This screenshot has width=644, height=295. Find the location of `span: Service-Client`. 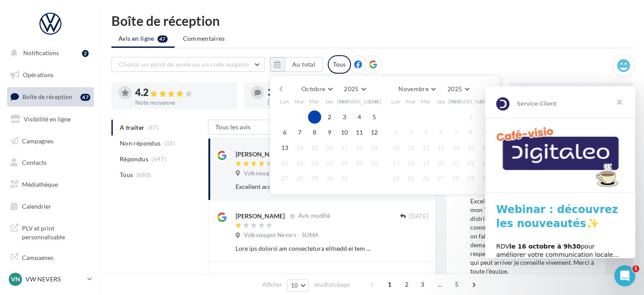

span: Service-Client is located at coordinates (52, 17).